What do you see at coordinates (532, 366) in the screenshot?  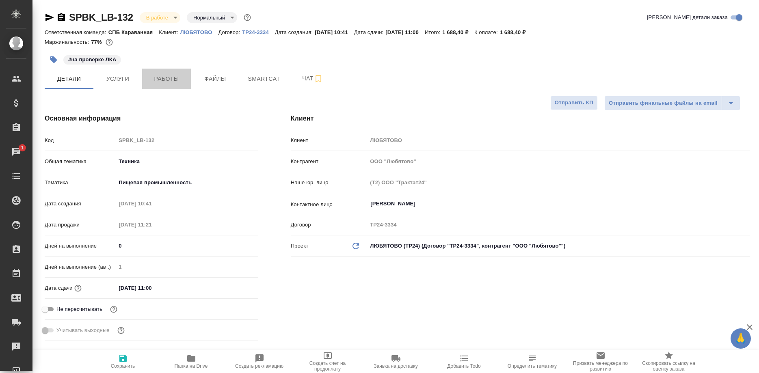 I see `span: Определить тематику` at bounding box center [532, 366].